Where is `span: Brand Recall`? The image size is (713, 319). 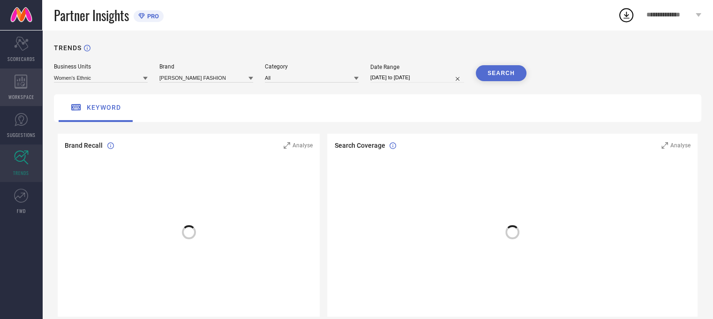
span: Brand Recall is located at coordinates (83, 145).